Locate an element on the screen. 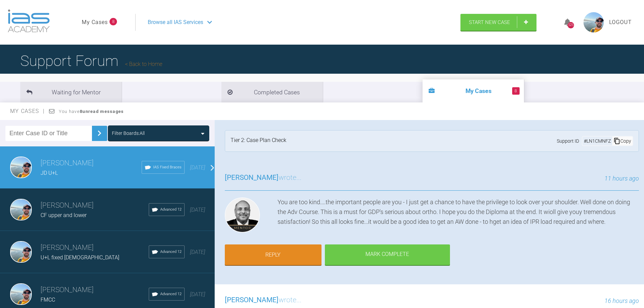 The image size is (644, 308). div: # LN1CMNFZ is located at coordinates (597, 141).